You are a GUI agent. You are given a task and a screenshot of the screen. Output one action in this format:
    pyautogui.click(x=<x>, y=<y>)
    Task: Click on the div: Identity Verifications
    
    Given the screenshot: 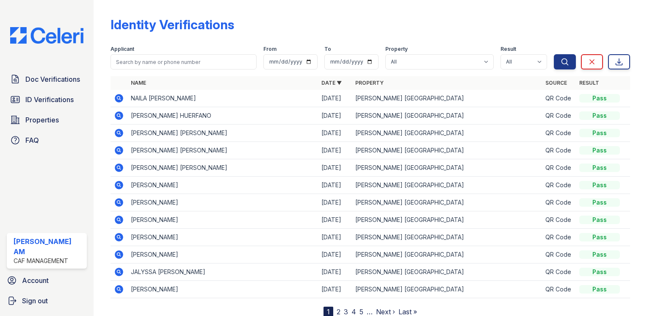 What is the action you would take?
    pyautogui.click(x=172, y=25)
    